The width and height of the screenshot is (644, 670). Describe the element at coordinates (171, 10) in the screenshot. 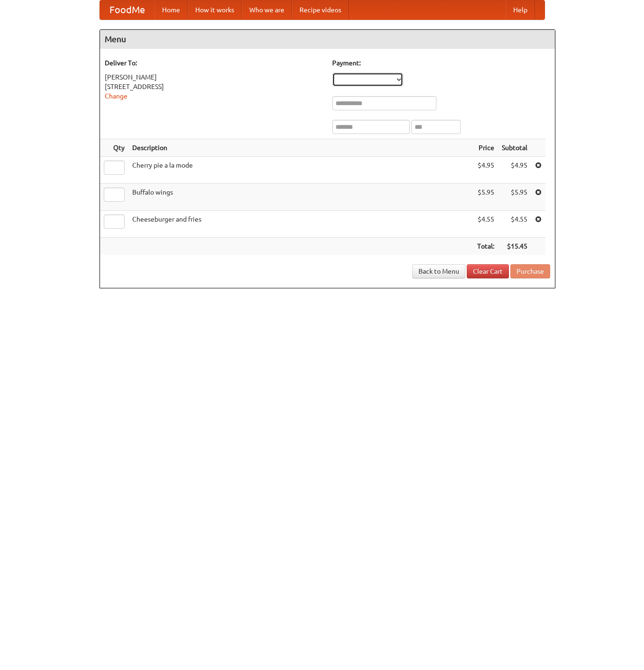

I see `a: Home` at that location.